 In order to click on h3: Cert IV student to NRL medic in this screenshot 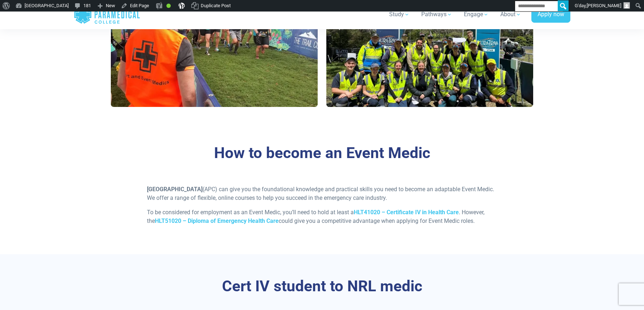, I will do `click(322, 286)`.